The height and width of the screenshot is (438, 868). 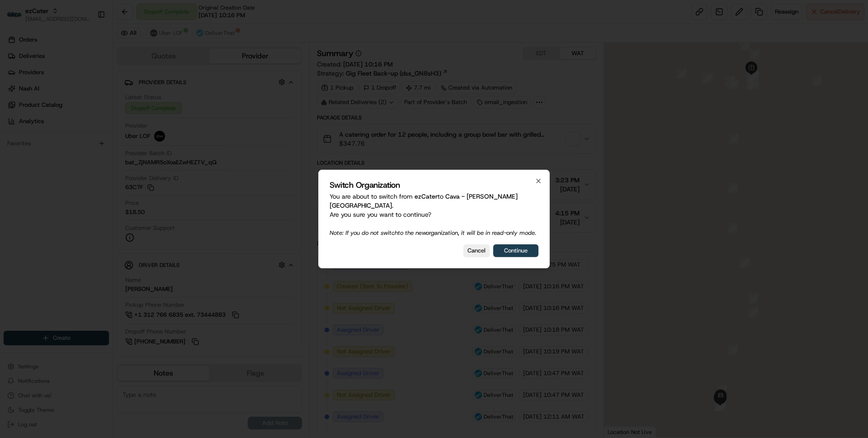 What do you see at coordinates (516, 251) in the screenshot?
I see `button: Continue` at bounding box center [516, 251].